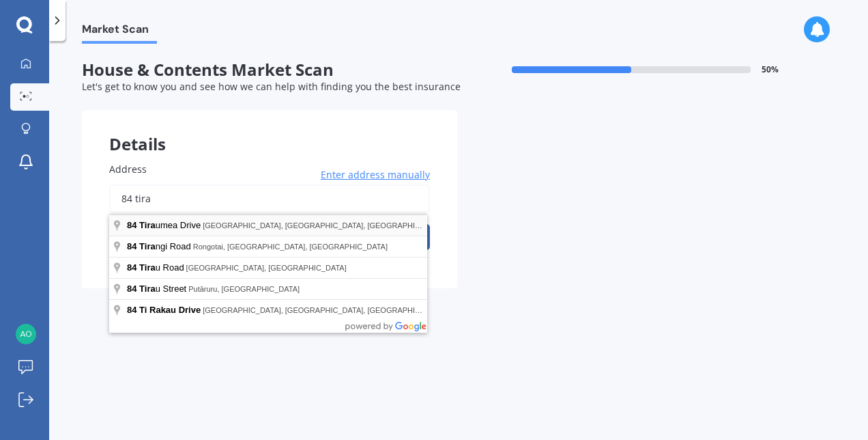 The image size is (868, 440). What do you see at coordinates (128, 169) in the screenshot?
I see `span: Address` at bounding box center [128, 169].